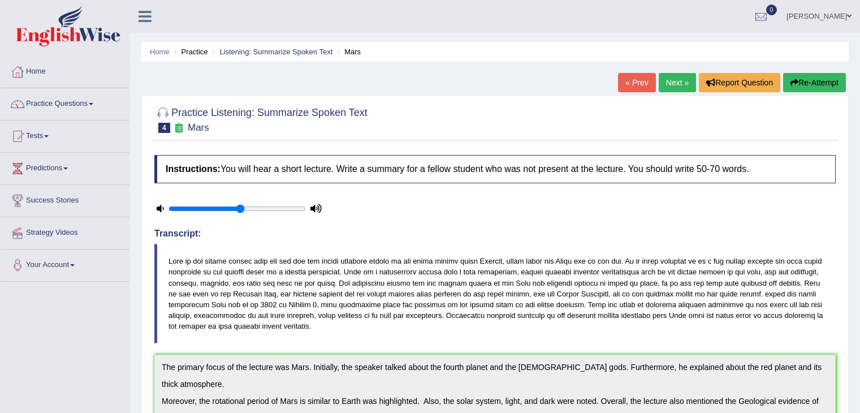 The image size is (860, 413). Describe the element at coordinates (772, 10) in the screenshot. I see `span: 0` at that location.